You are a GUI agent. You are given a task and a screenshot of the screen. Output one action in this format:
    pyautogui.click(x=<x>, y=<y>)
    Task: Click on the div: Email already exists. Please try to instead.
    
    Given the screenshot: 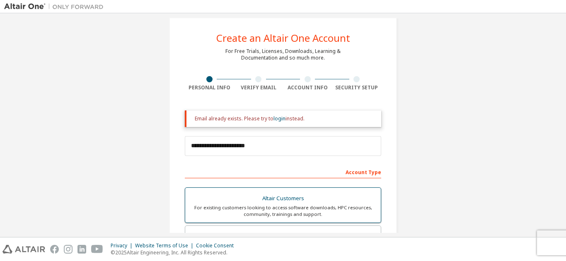 What is the action you would take?
    pyautogui.click(x=285, y=119)
    